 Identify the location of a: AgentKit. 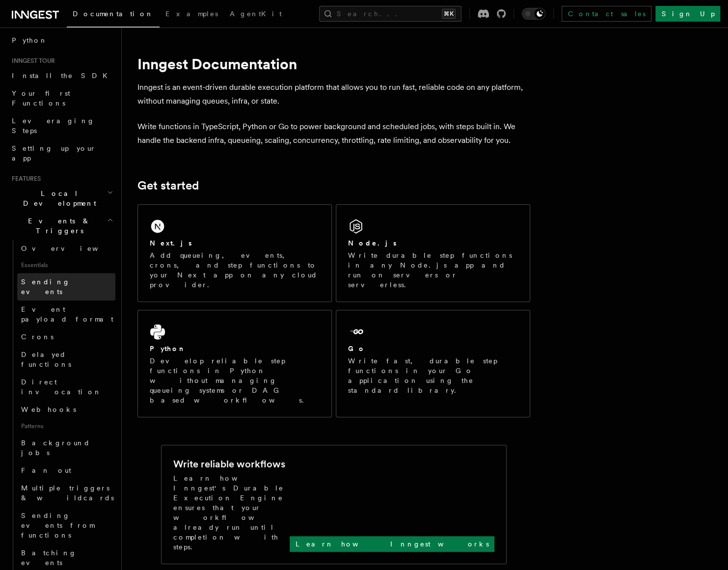
(256, 15).